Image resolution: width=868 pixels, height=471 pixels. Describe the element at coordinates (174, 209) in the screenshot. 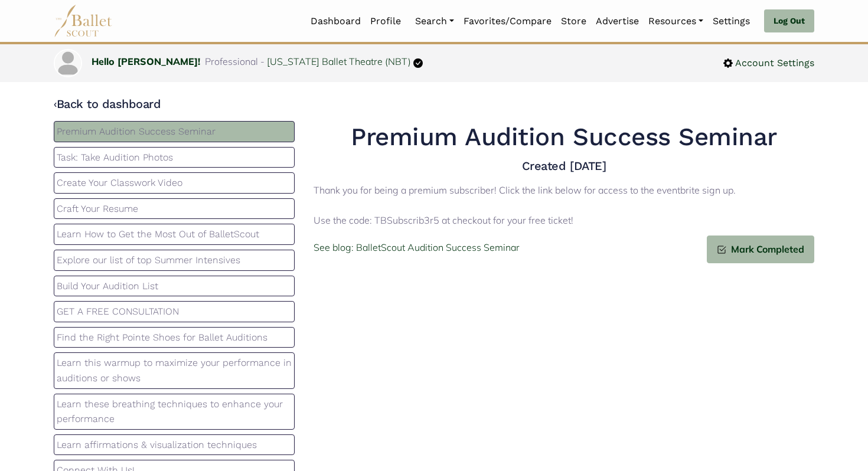

I see `p: Craft Your Resume` at that location.